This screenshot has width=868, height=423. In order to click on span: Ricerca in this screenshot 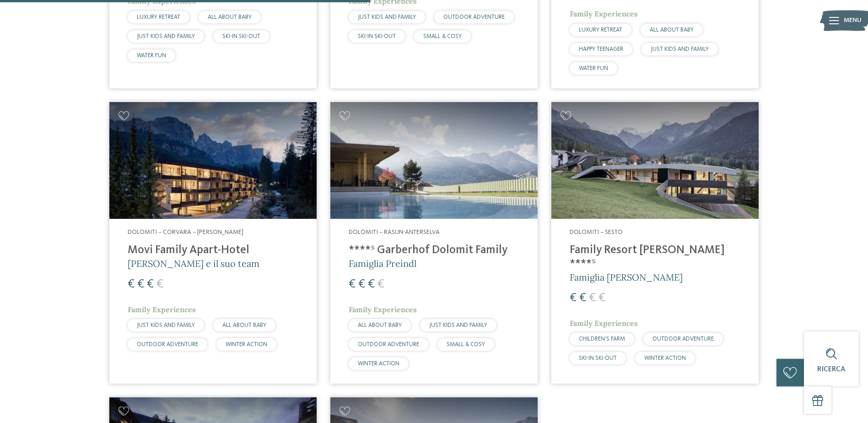, I will do `click(831, 369)`.